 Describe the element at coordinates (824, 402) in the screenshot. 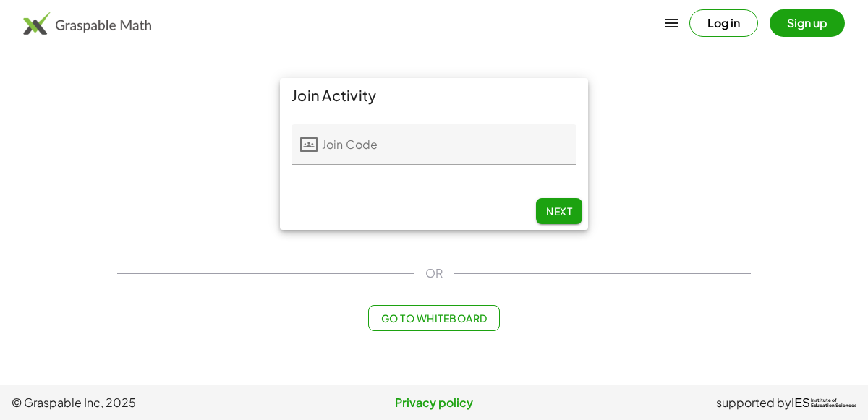

I see `a: IESInstitute ofEducation Sciences` at that location.